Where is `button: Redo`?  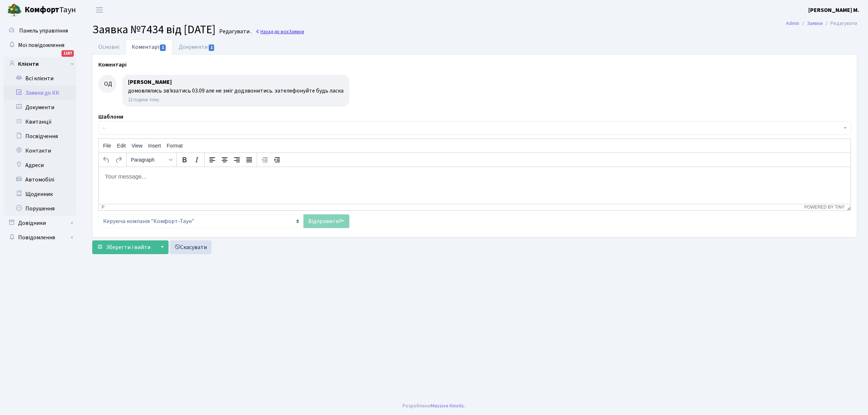
button: Redo is located at coordinates (118, 160).